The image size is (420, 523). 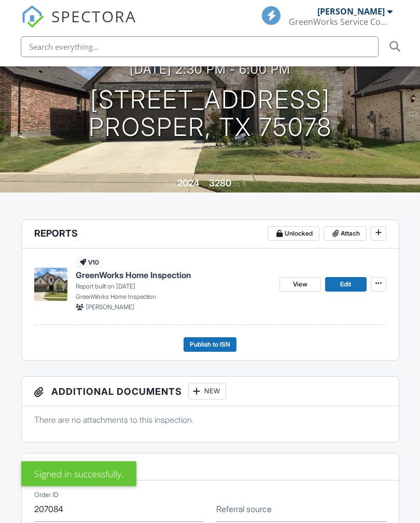 I want to click on div: GreenWorks Service Company, so click(x=341, y=22).